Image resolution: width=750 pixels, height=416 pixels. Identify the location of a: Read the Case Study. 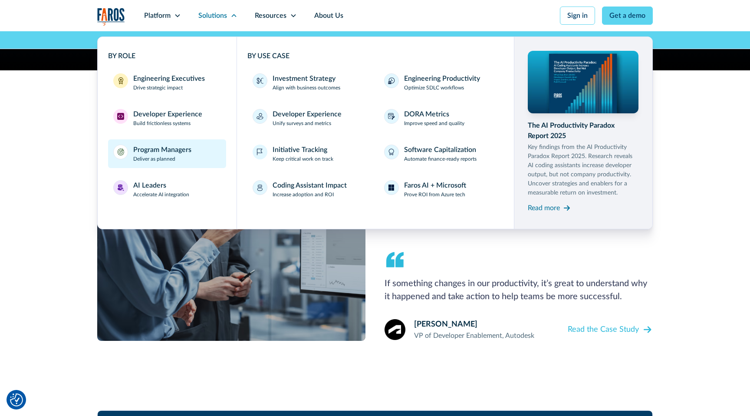
(610, 330).